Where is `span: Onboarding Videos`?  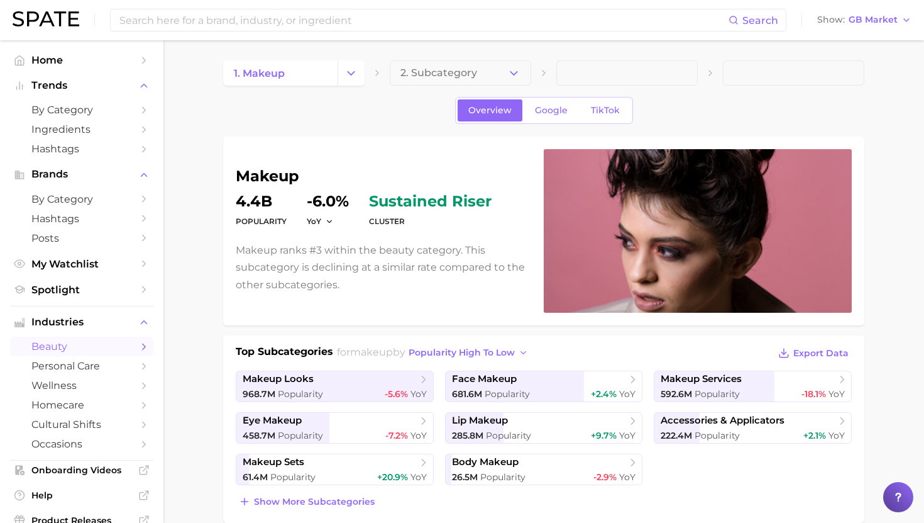 span: Onboarding Videos is located at coordinates (82, 470).